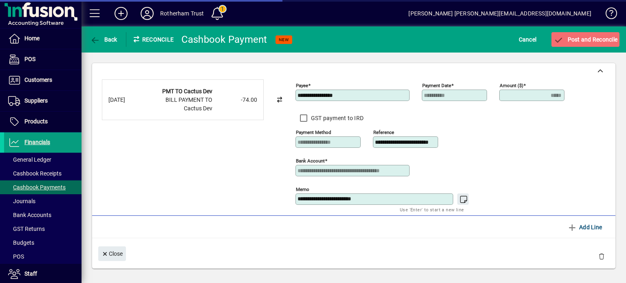 Image resolution: width=626 pixels, height=283 pixels. Describe the element at coordinates (43, 39) in the screenshot. I see `a: Home` at that location.